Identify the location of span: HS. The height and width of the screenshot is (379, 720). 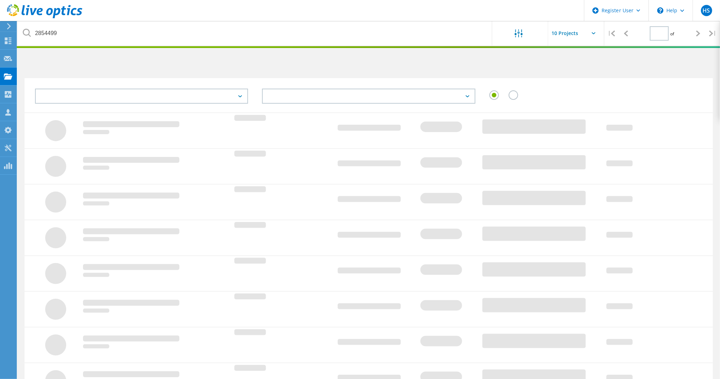
(706, 11).